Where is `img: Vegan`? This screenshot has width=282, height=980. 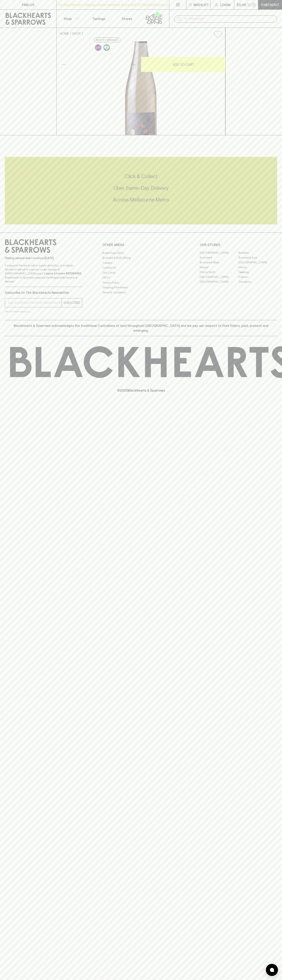 img: Vegan is located at coordinates (107, 48).